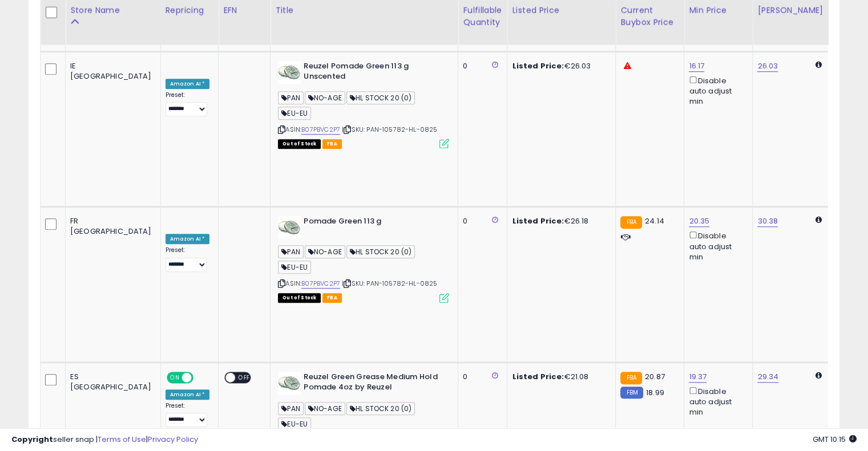  Describe the element at coordinates (175, 377) in the screenshot. I see `span: ON` at that location.